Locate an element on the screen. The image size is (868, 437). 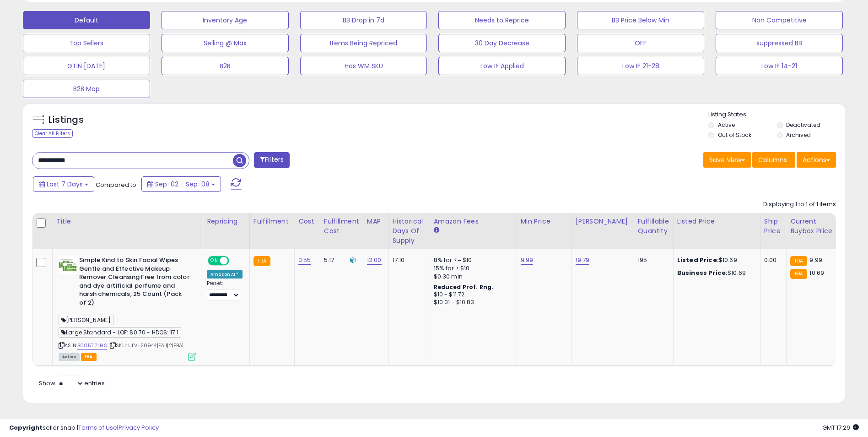
button: Has WM SKU is located at coordinates (364, 66).